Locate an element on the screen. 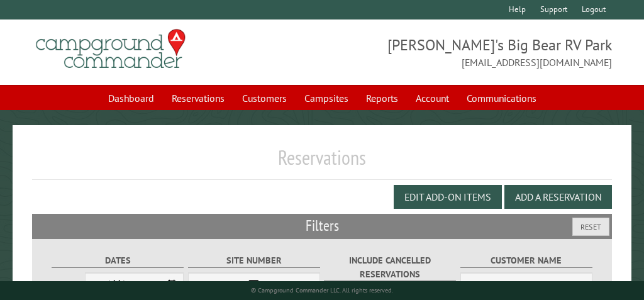 The image size is (644, 300). a: Customers is located at coordinates (264, 98).